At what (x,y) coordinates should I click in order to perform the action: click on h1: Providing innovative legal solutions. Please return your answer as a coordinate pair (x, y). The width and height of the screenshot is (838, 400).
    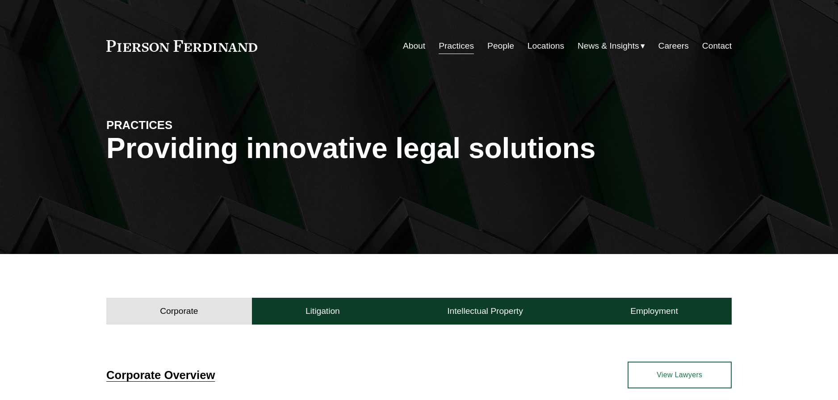
    Looking at the image, I should click on (419, 148).